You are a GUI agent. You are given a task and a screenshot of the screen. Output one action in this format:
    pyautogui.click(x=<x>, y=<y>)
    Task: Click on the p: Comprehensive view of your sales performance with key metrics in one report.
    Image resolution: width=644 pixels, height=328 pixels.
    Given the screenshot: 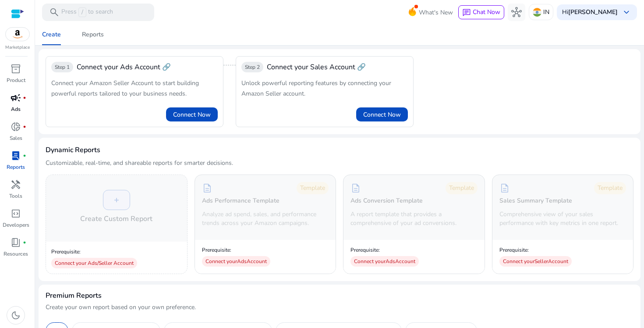 What is the action you would take?
    pyautogui.click(x=563, y=218)
    